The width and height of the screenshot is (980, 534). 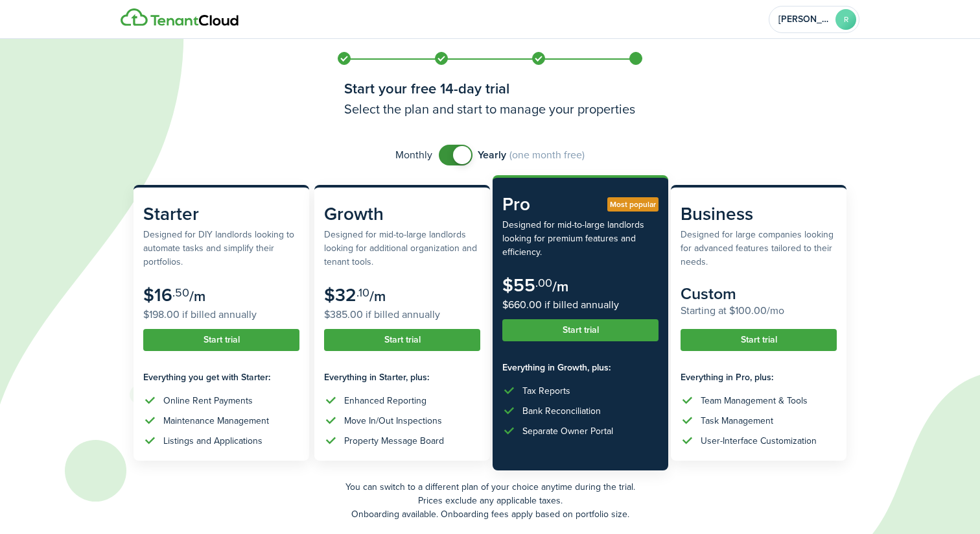 I want to click on div: Enhanced Reporting, so click(x=385, y=400).